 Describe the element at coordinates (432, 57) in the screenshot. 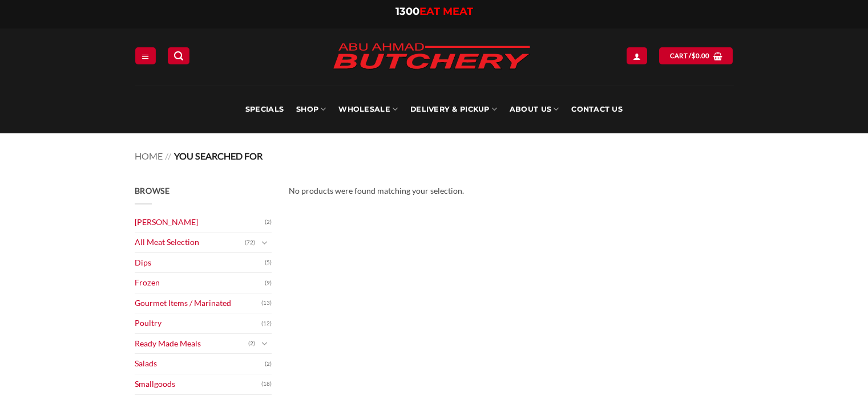

I see `img: Abu Ahmad Butchery` at that location.